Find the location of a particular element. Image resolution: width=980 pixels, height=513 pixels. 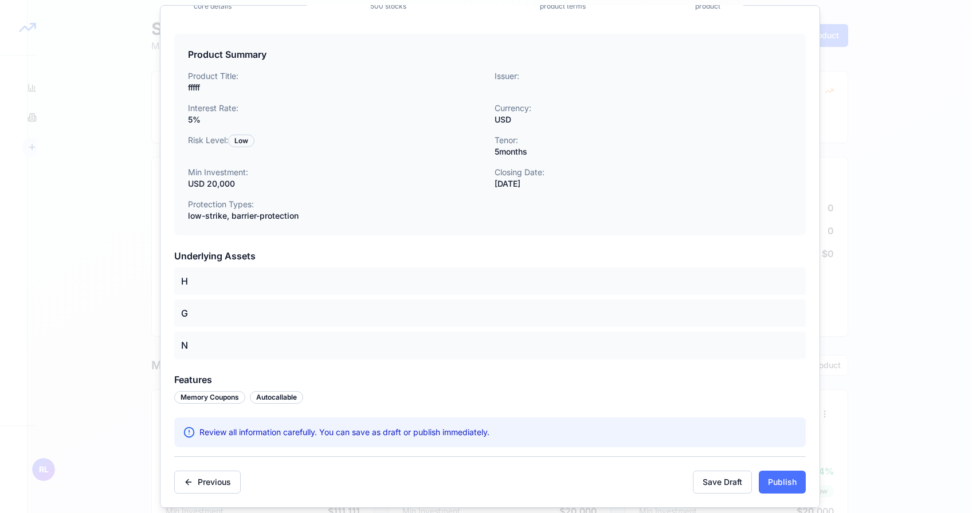

button: Save Draft is located at coordinates (722, 483).